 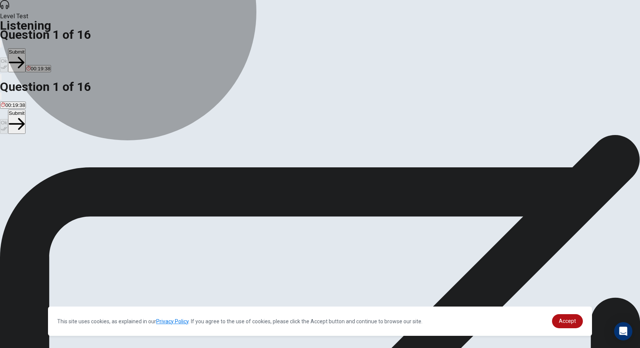 I want to click on span: Accept, so click(x=567, y=321).